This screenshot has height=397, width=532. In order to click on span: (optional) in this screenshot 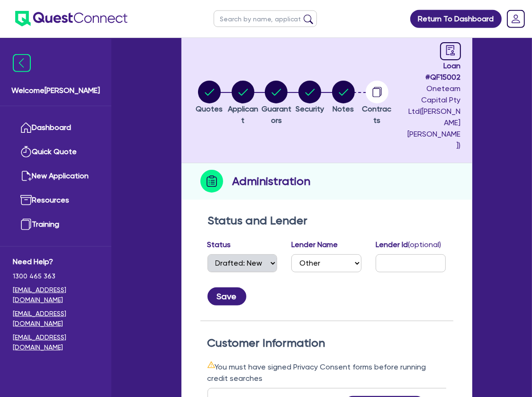, I will do `click(424, 244)`.